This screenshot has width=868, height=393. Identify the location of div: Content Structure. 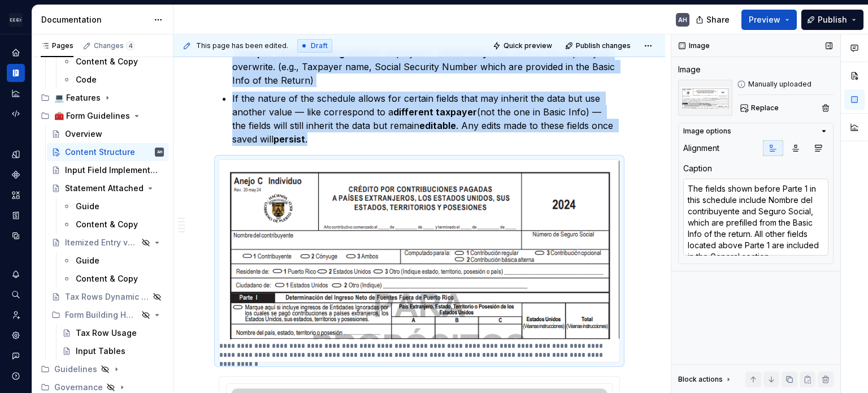
(100, 152).